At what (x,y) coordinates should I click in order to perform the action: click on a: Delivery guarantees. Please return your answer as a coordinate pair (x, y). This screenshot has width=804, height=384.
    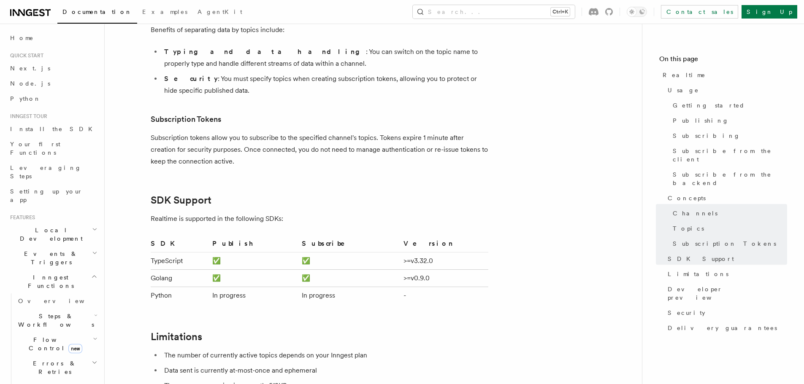
    Looking at the image, I should click on (725, 328).